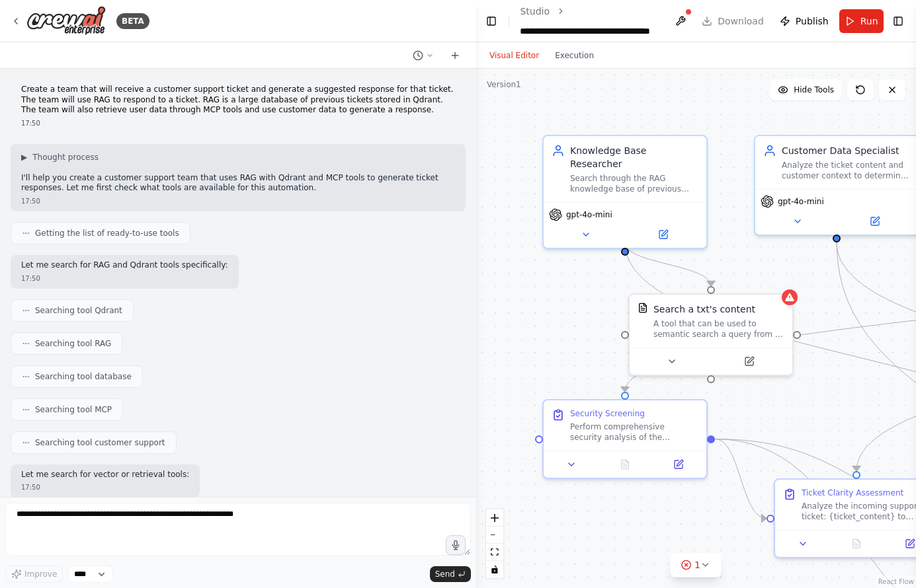 This screenshot has height=588, width=916. Describe the element at coordinates (574, 56) in the screenshot. I see `button: Execution` at that location.